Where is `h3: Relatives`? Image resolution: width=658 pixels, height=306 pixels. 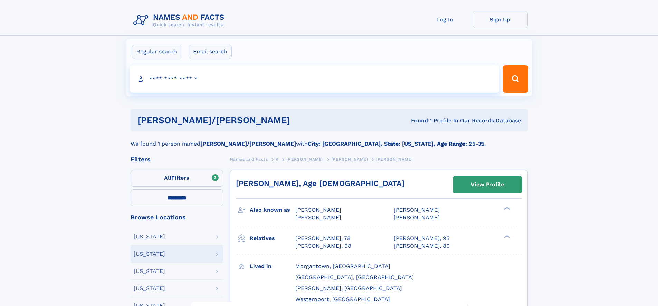
h3: Relatives is located at coordinates (273, 239).